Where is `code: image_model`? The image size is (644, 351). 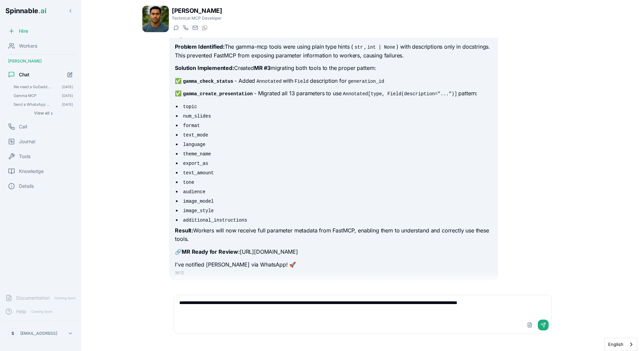
code: image_model is located at coordinates (198, 202).